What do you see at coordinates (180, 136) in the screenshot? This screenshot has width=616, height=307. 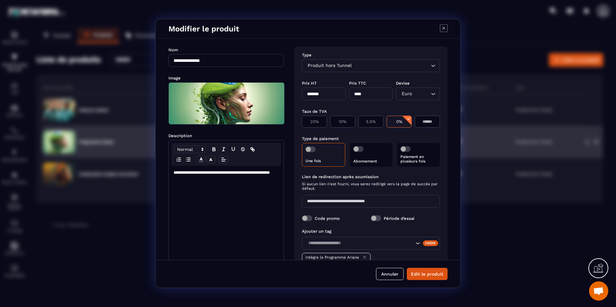 I see `label: Description` at bounding box center [180, 136].